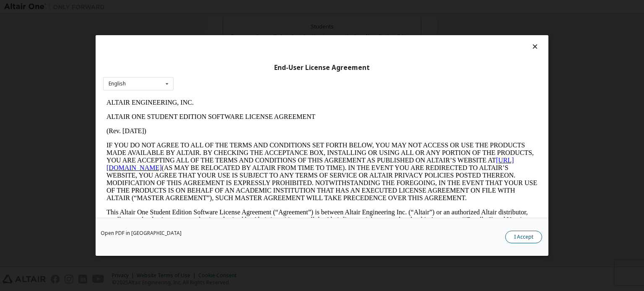 The height and width of the screenshot is (291, 644). I want to click on p: ALTAIR ONE STUDENT EDITION SOFTWARE LICENSE AGREEMENT, so click(219, 21).